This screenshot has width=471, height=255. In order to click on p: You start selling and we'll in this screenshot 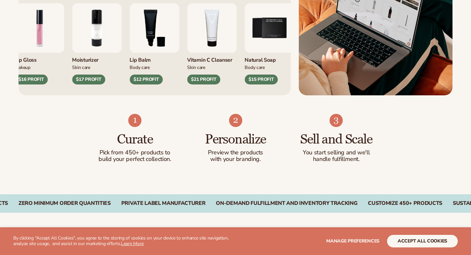, I will do `click(336, 153)`.